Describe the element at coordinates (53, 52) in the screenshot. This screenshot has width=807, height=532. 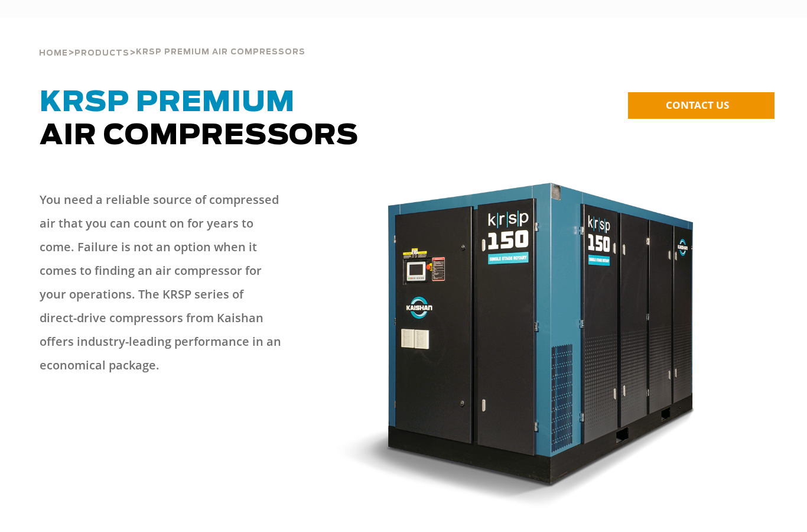
I see `a: Home` at that location.